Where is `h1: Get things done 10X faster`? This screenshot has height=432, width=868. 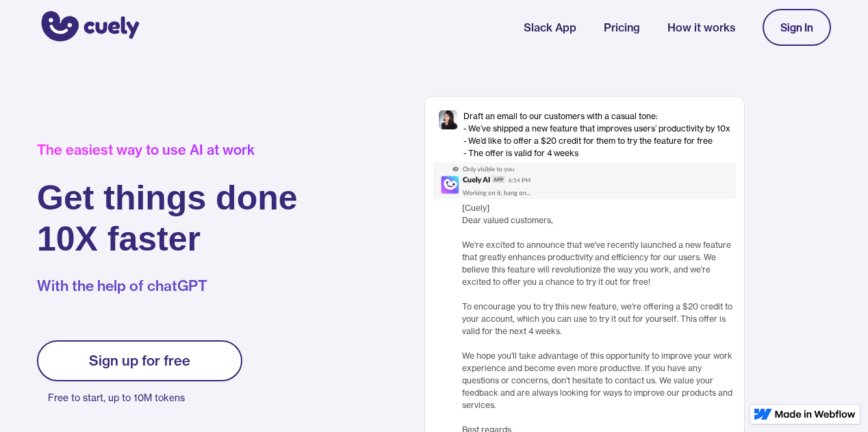
h1: Get things done 10X faster is located at coordinates (167, 218).